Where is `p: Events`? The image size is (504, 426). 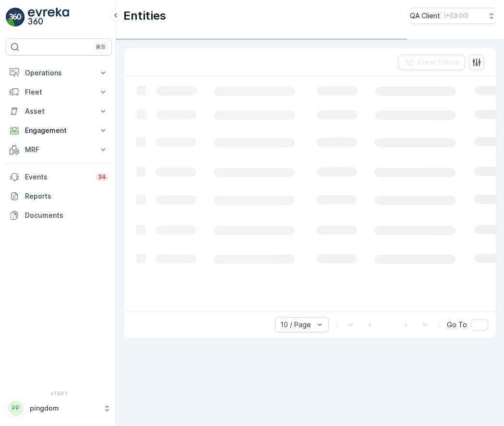 p: Events is located at coordinates (58, 177).